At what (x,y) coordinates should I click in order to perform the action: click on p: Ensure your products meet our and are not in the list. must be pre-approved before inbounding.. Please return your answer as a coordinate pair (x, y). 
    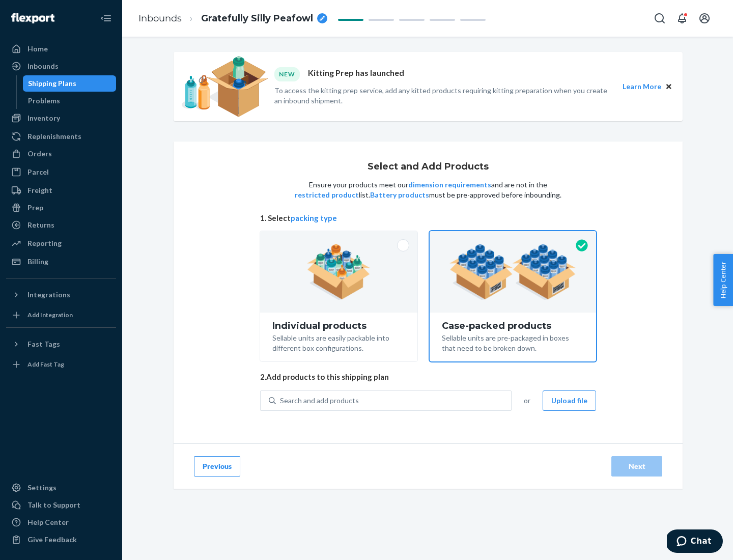
    Looking at the image, I should click on (428, 190).